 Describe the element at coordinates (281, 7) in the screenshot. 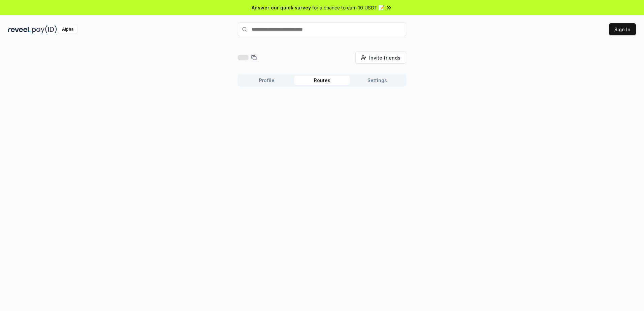

I see `span: Answer our quick survey` at that location.